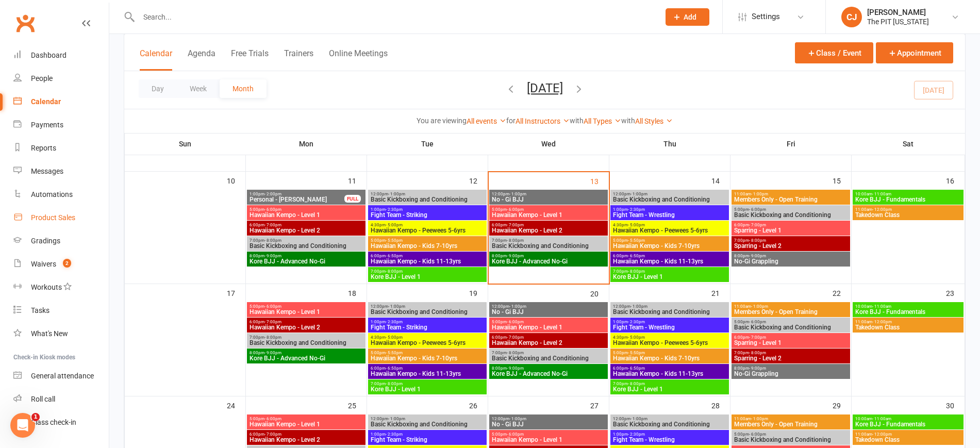 The width and height of the screenshot is (980, 448). I want to click on a: Roll call, so click(61, 400).